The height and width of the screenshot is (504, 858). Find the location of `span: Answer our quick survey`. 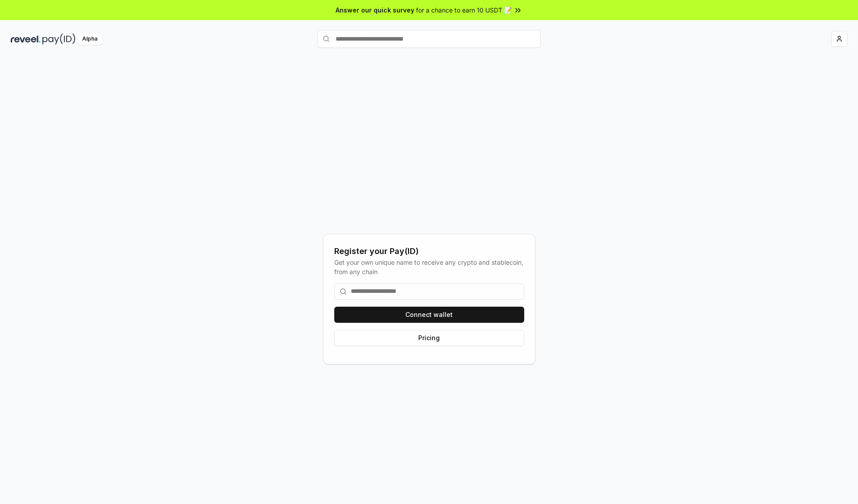

span: Answer our quick survey is located at coordinates (375, 10).